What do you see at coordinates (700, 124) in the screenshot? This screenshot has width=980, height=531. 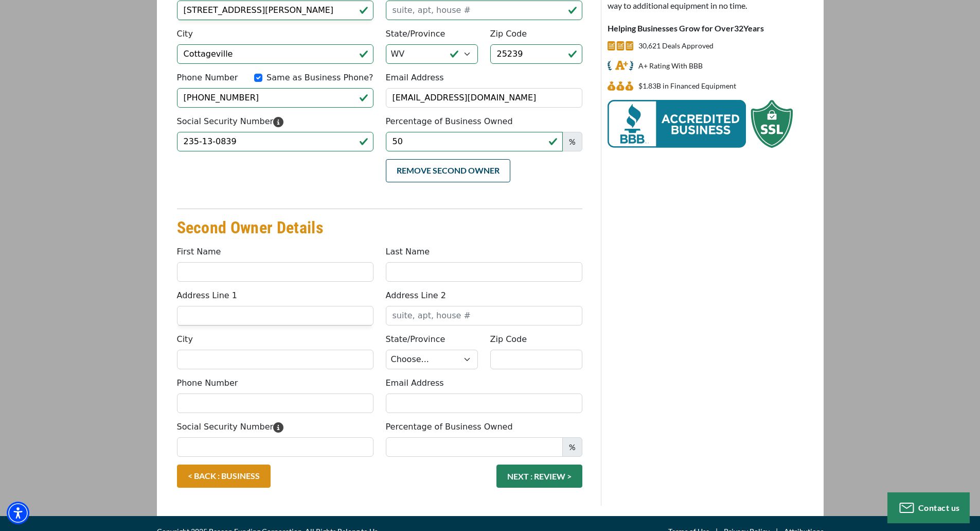 I see `img: BBB Acredited Business and SSL Protection` at bounding box center [700, 124].